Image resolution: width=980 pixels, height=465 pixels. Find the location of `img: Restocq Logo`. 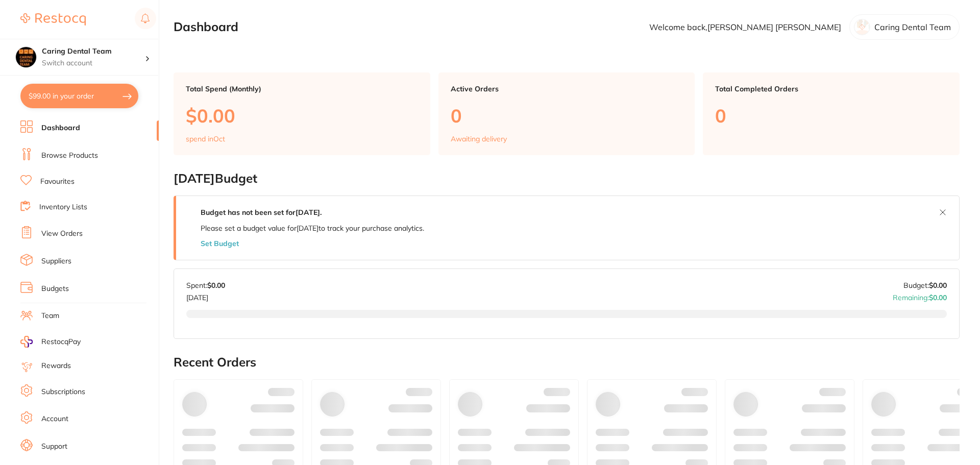

img: Restocq Logo is located at coordinates (53, 19).